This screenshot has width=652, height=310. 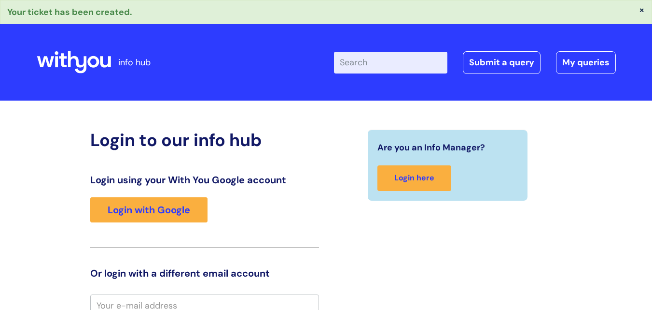 I want to click on h2: Login to our info hub, so click(x=205, y=140).